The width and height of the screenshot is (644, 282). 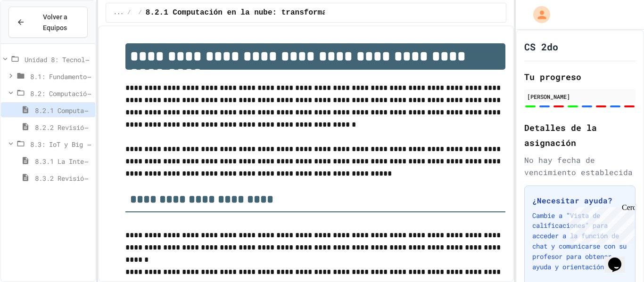 I want to click on font: CS 2do, so click(x=541, y=46).